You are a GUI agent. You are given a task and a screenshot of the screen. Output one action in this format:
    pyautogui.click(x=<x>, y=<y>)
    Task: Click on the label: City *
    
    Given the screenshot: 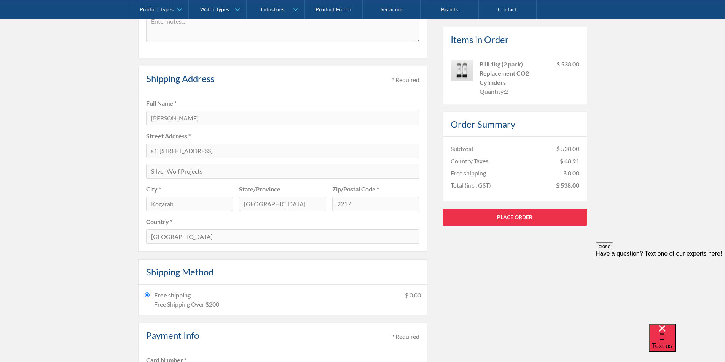 What is the action you would take?
    pyautogui.click(x=189, y=189)
    